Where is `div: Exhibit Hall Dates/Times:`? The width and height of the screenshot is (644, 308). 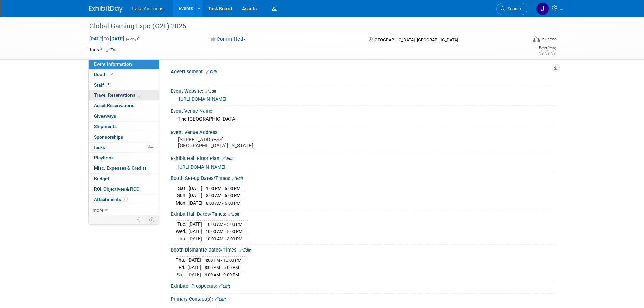 div: Exhibit Hall Dates/Times: is located at coordinates (363, 213).